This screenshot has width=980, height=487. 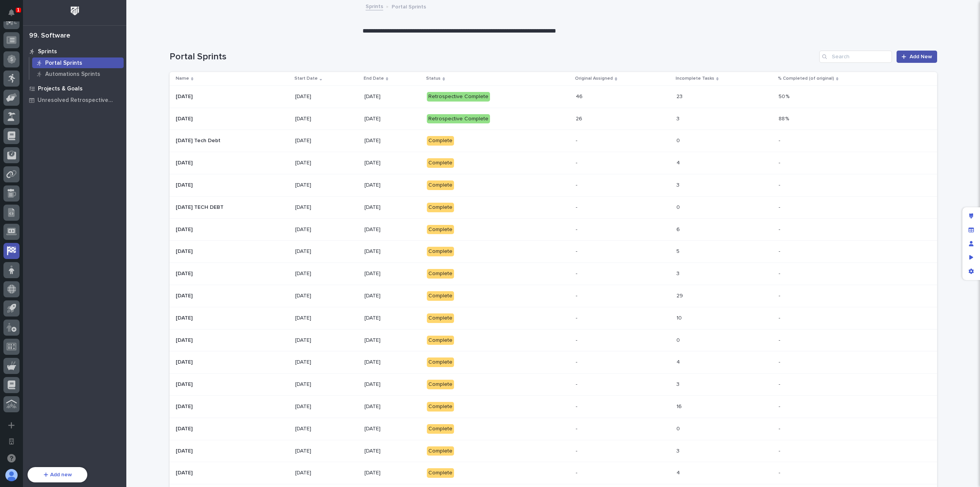 I want to click on div: Retrospective Complete, so click(x=458, y=119).